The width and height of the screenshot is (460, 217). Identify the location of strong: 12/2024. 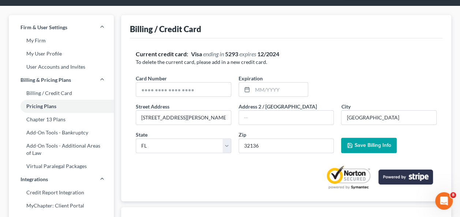
(268, 54).